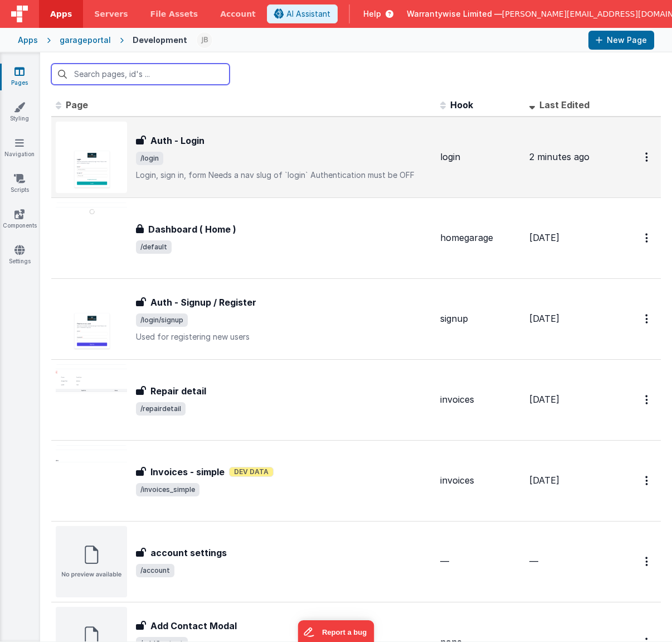 The height and width of the screenshot is (642, 672). What do you see at coordinates (140, 74) in the screenshot?
I see `input: Search pages, id's ...` at bounding box center [140, 74].